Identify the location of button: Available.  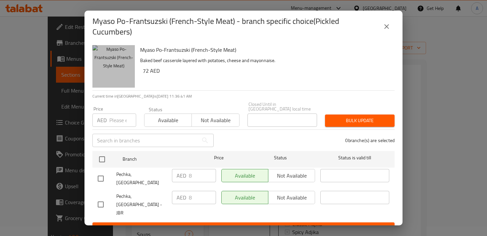
(168, 120).